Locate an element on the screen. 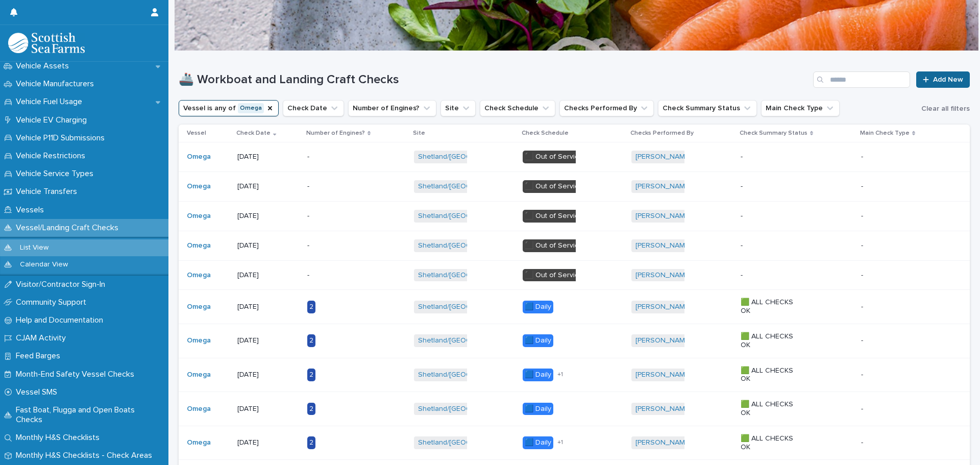  p: Month-End Safety Vessel Checks is located at coordinates (77, 375).